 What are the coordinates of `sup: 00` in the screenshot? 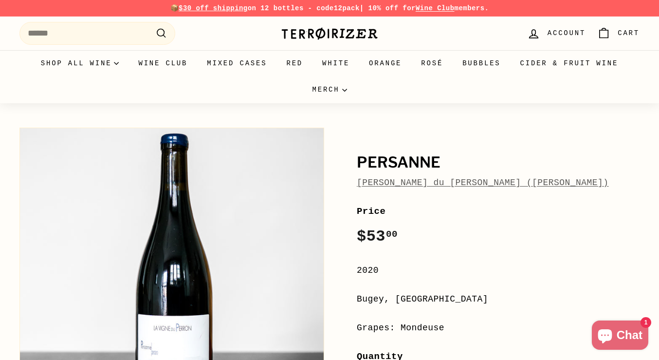 It's located at (392, 234).